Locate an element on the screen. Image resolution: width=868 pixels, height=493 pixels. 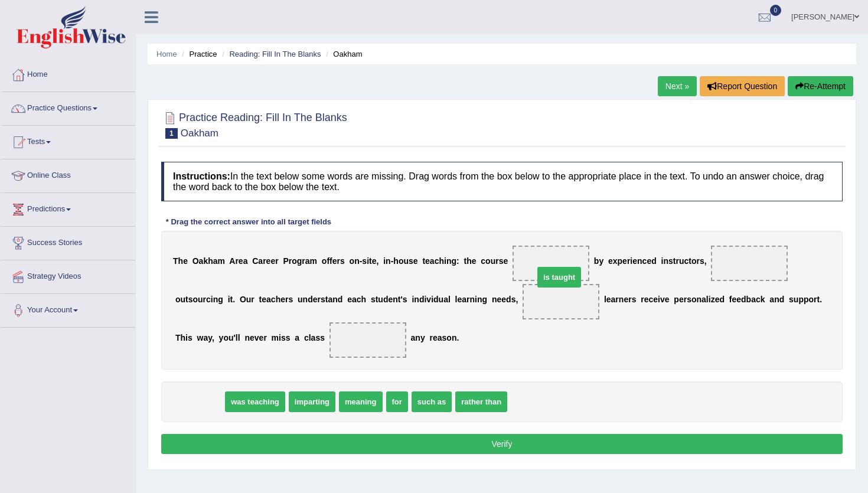
b: m is located at coordinates (313, 261).